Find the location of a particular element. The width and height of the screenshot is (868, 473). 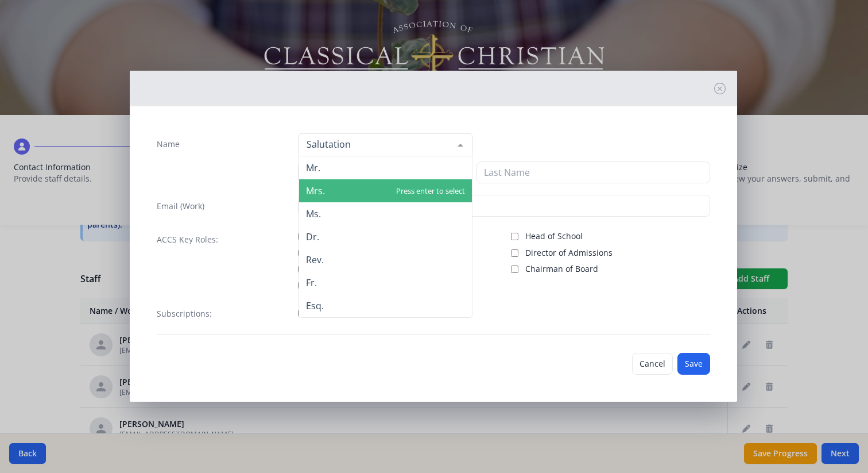

input: Head of School is located at coordinates (514, 236).